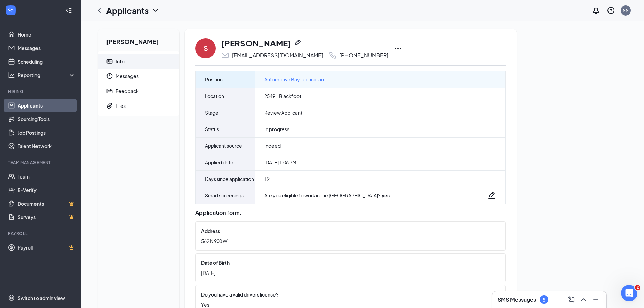 This screenshot has height=308, width=644. What do you see at coordinates (211, 231) in the screenshot?
I see `span: Address` at bounding box center [211, 231].